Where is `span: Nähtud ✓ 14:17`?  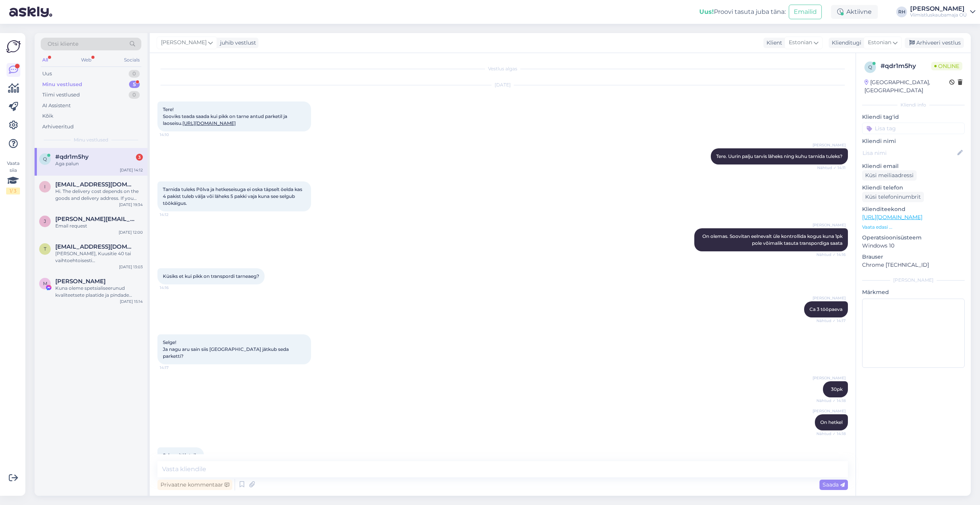
span: Nähtud ✓ 14:17 is located at coordinates (831, 320).